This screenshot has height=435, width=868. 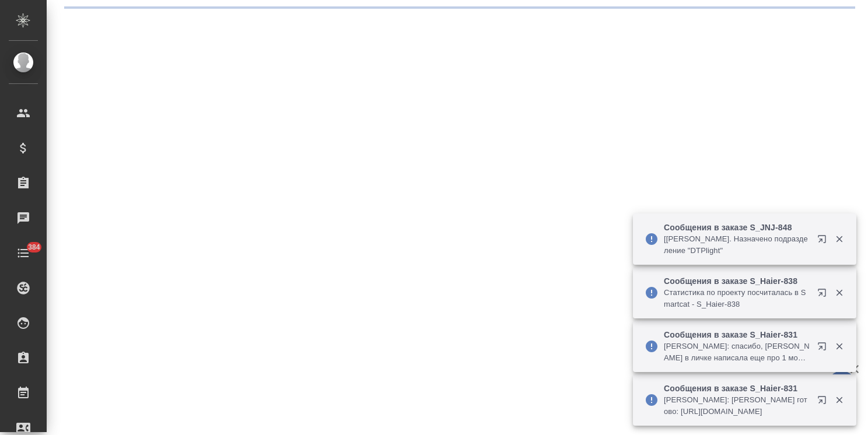 What do you see at coordinates (737, 281) in the screenshot?
I see `p: Сообщения в заказе S_Haier-838` at bounding box center [737, 281].